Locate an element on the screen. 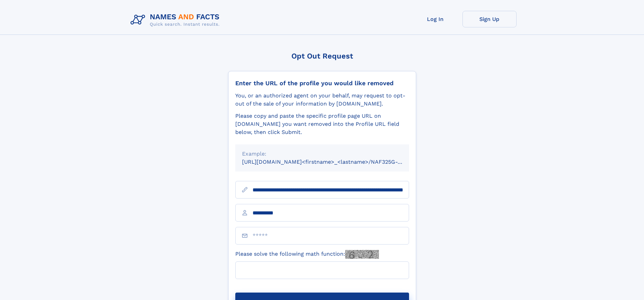 The image size is (644, 300). a: Log In is located at coordinates (435, 19).